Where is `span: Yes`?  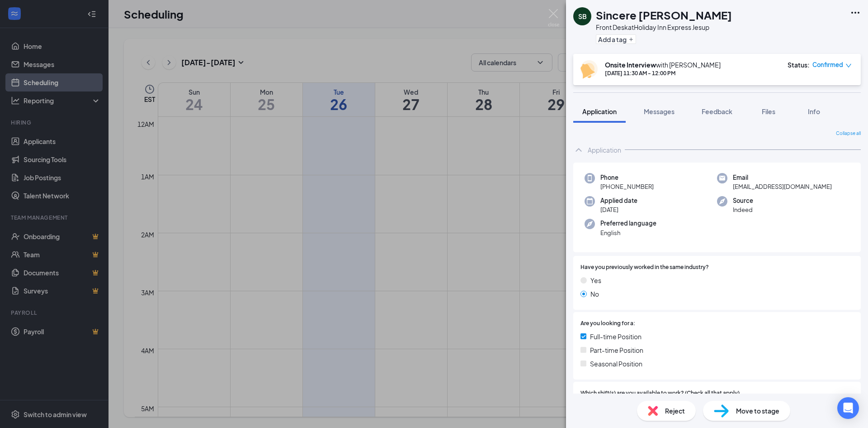 span: Yes is located at coordinates (596, 280).